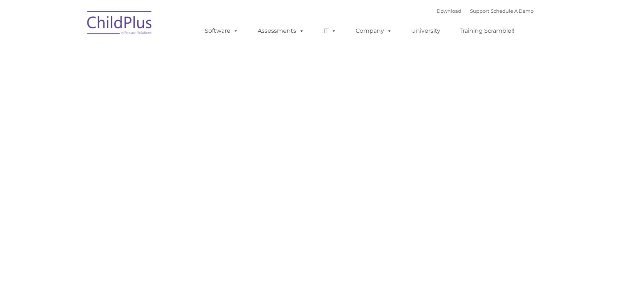 The height and width of the screenshot is (304, 617). Describe the element at coordinates (221, 31) in the screenshot. I see `a: Software` at that location.